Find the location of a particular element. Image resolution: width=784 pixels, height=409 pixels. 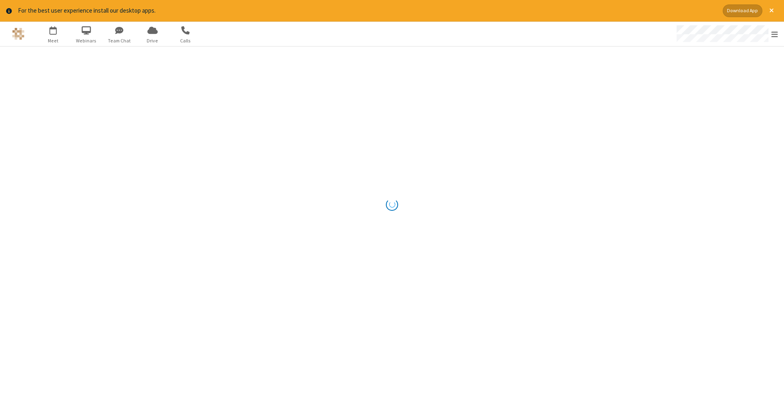

button: Close alert is located at coordinates (771, 11).